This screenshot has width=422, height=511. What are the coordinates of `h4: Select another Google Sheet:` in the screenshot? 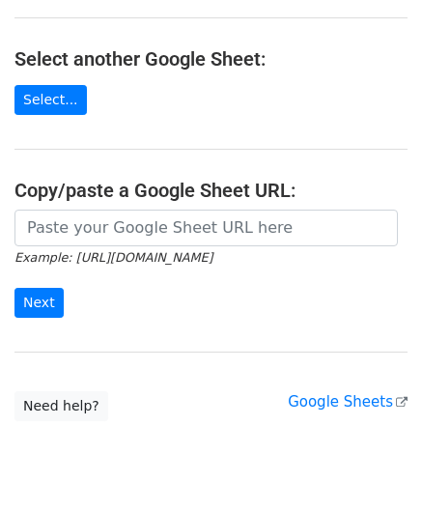 It's located at (211, 59).